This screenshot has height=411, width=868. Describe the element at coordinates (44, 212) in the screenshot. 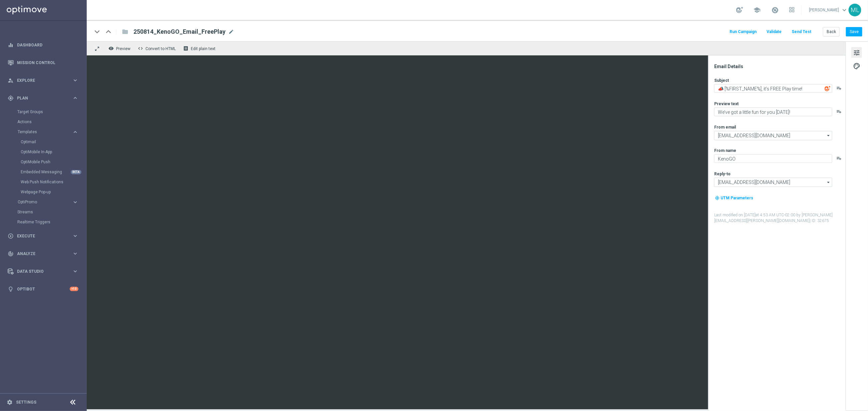

I see `a: Streams` at that location.